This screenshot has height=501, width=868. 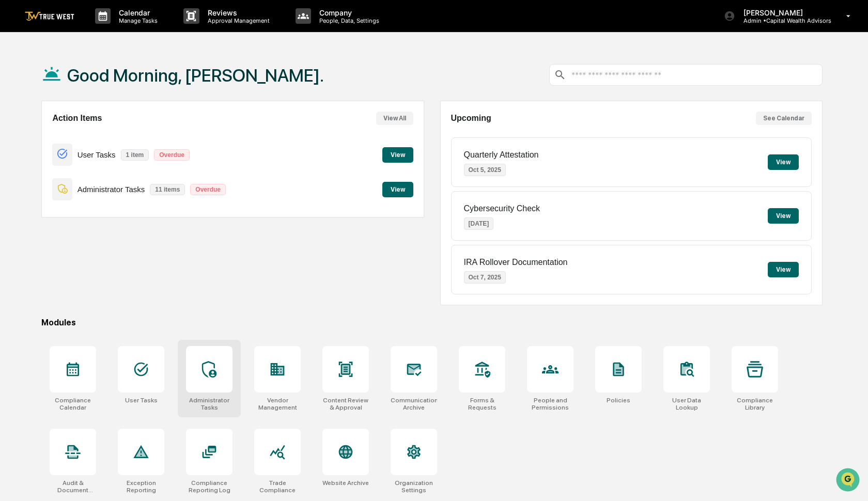 I want to click on div: Compliance Calendar, so click(x=73, y=404).